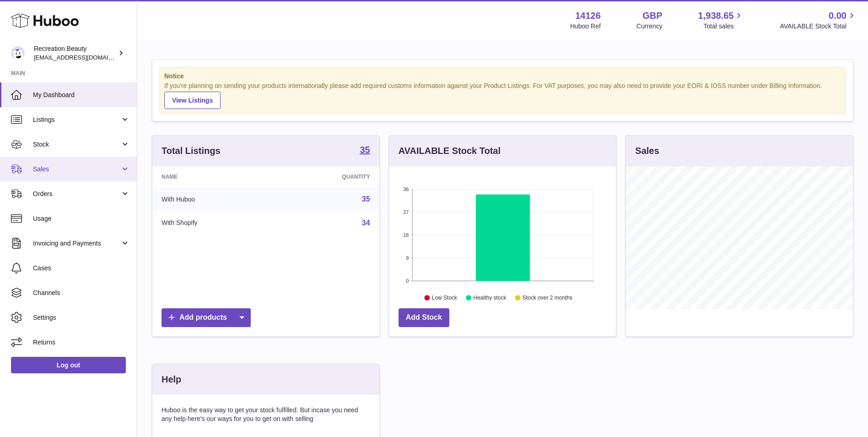 This screenshot has height=437, width=868. Describe the element at coordinates (818, 26) in the screenshot. I see `span: AVAILABLE Stock Total` at that location.